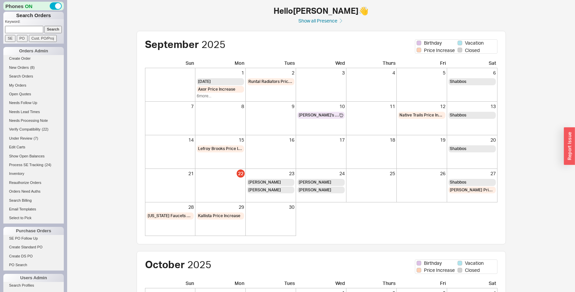 Image resolution: width=575 pixels, height=292 pixels. Describe the element at coordinates (371, 73) in the screenshot. I see `div: 4` at that location.